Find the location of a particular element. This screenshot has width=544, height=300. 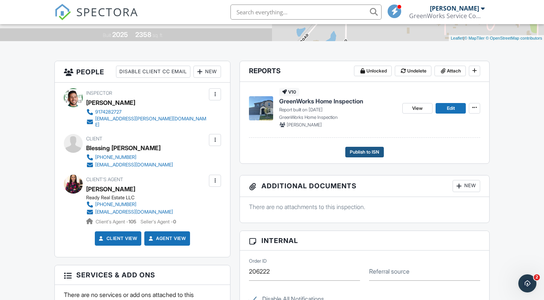

a: Agent View is located at coordinates (166, 239).